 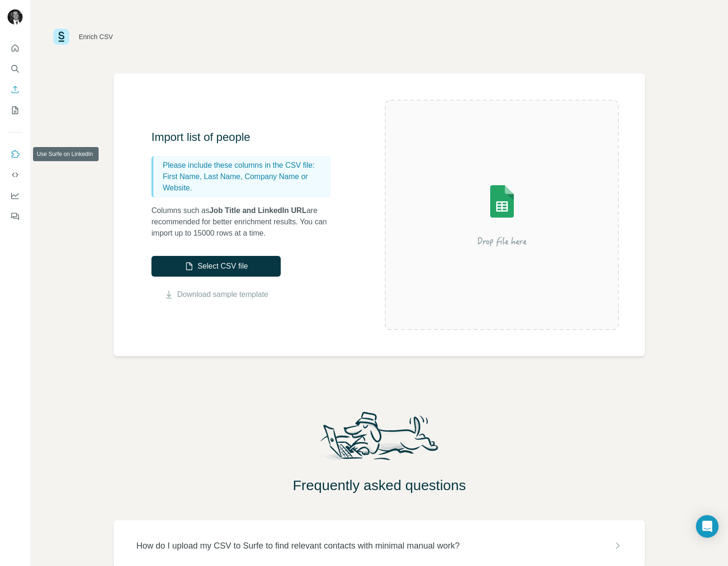 What do you see at coordinates (216, 295) in the screenshot?
I see `button: Download sample template` at bounding box center [216, 295].